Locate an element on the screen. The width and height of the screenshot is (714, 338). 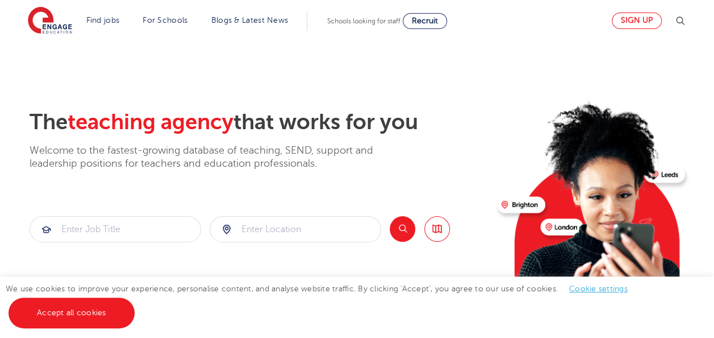
p: Welcome to the fastest-growing database of teaching, SEND, support and leadership positions for t... is located at coordinates (217, 157).